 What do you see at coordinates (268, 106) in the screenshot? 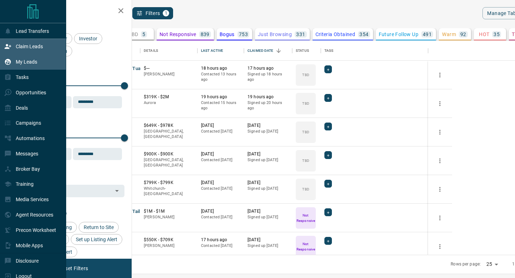
I see `p: Signed up 20 hours ago` at bounding box center [268, 106].